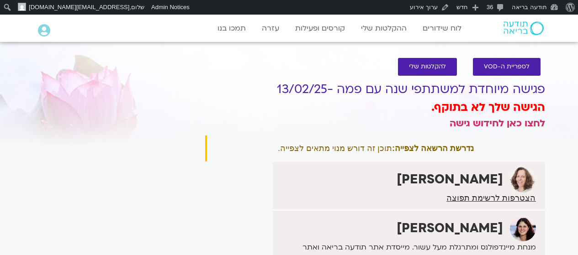 The width and height of the screenshot is (578, 255). What do you see at coordinates (375, 90) in the screenshot?
I see `h1: פגישה מיוחדת למשתתפי שנה עם פמה -13/02/25` at bounding box center [375, 90].